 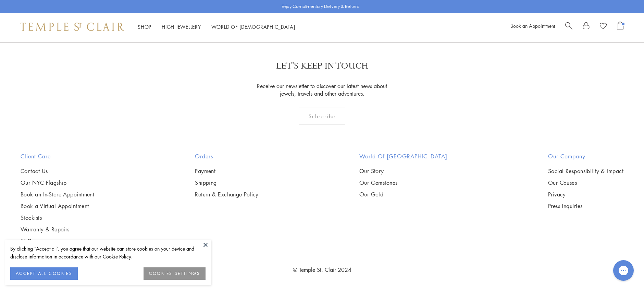 What do you see at coordinates (44, 274) in the screenshot?
I see `button: ACCEPT ALL COOKIES` at bounding box center [44, 274].